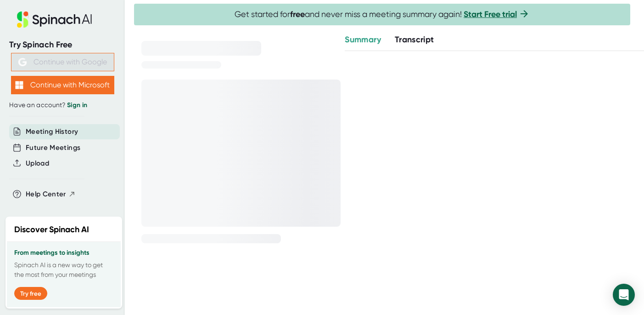 This screenshot has width=644, height=315. I want to click on h3: From meetings to insights, so click(64, 253).